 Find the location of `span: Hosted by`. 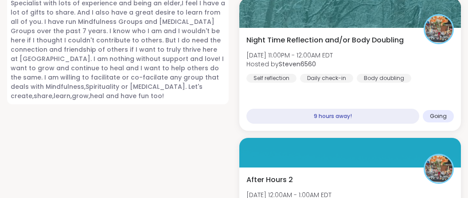

span: Hosted by is located at coordinates (289, 64).